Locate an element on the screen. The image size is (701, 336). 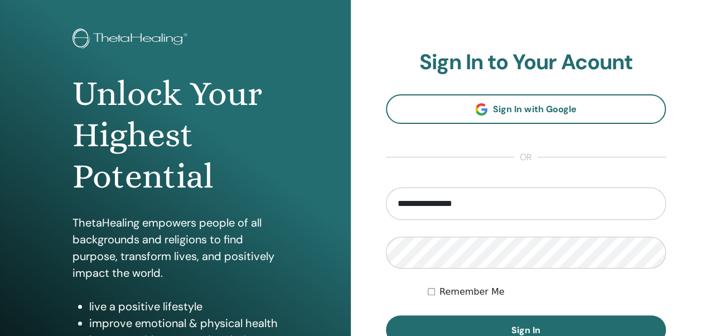
div: Keep me authenticated indefinitely or until I manually logout is located at coordinates (547, 292).